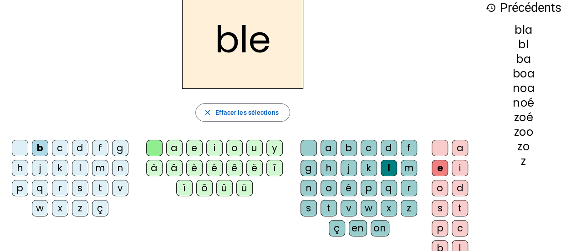  What do you see at coordinates (195, 168) in the screenshot?
I see `div: è` at bounding box center [195, 168].